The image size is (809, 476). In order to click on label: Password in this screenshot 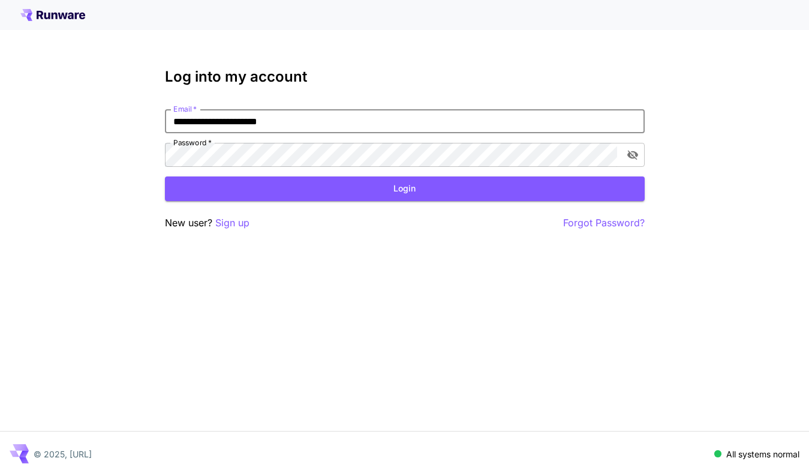, I will do `click(193, 142)`.